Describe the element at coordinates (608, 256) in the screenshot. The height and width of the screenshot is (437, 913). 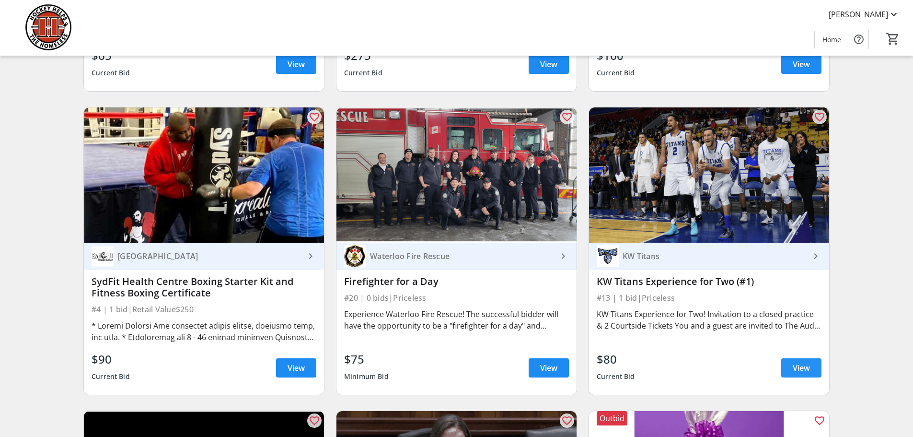
I see `img: KW Titans` at that location.